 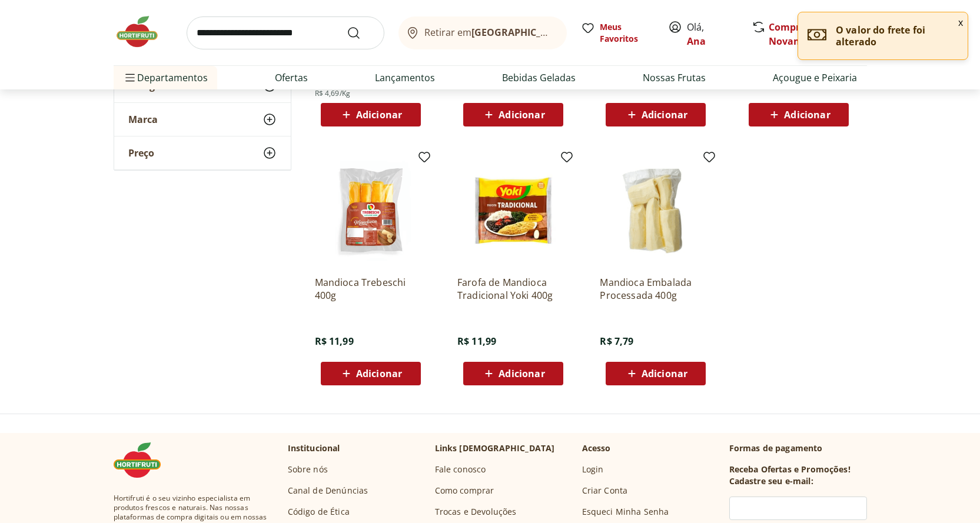 I want to click on h3: Receba Ofertas e Promoções!, so click(x=790, y=469).